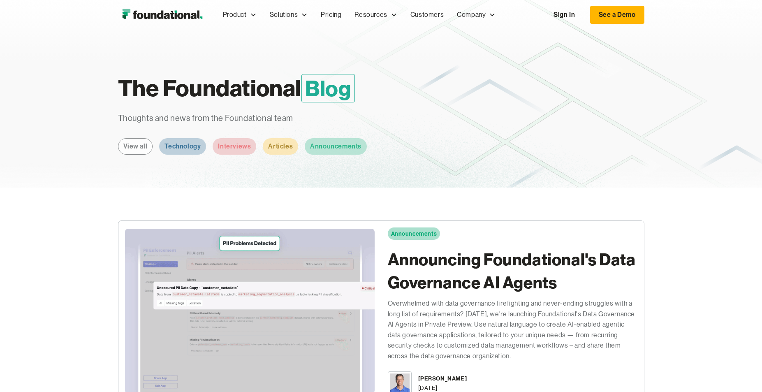 The height and width of the screenshot is (392, 762). I want to click on a: Announcements, so click(336, 146).